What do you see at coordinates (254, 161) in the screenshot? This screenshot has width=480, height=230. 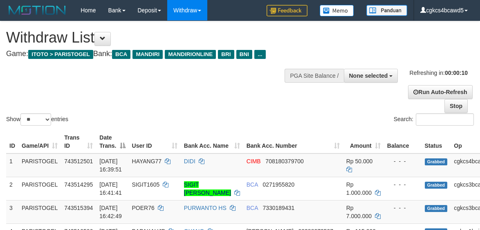 I see `span: CIMB` at bounding box center [254, 161].